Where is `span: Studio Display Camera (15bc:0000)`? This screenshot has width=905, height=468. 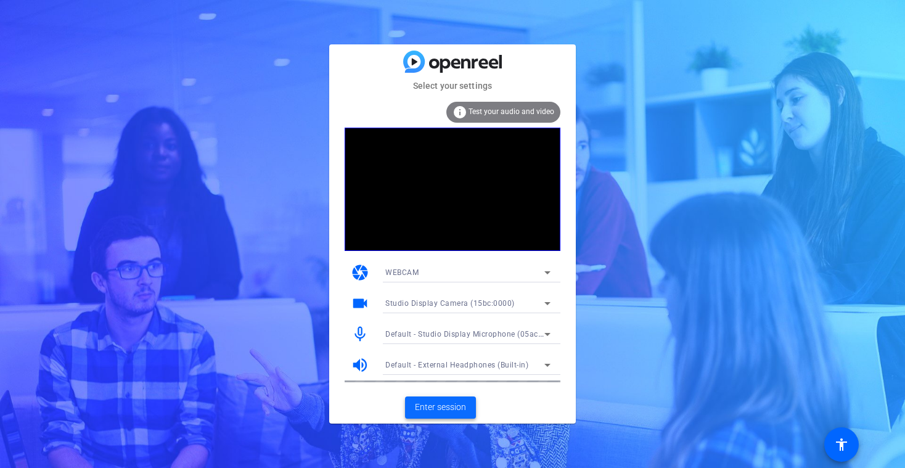 span: Studio Display Camera (15bc:0000) is located at coordinates (450, 303).